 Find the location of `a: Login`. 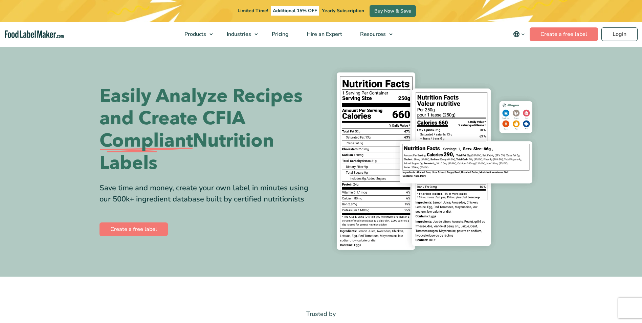

a: Login is located at coordinates (619, 34).